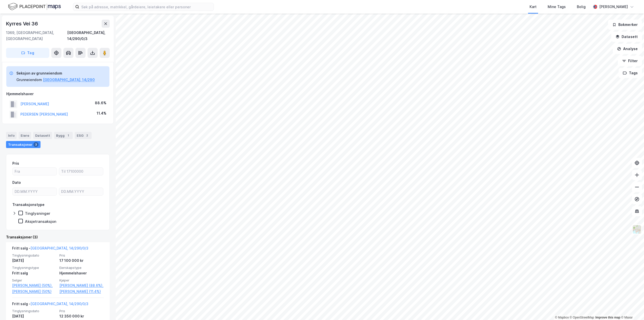 This screenshot has height=320, width=644. Describe the element at coordinates (35, 6) in the screenshot. I see `img: logo.f888ab2527a4732fd821a326f86c7f29.svg` at that location.